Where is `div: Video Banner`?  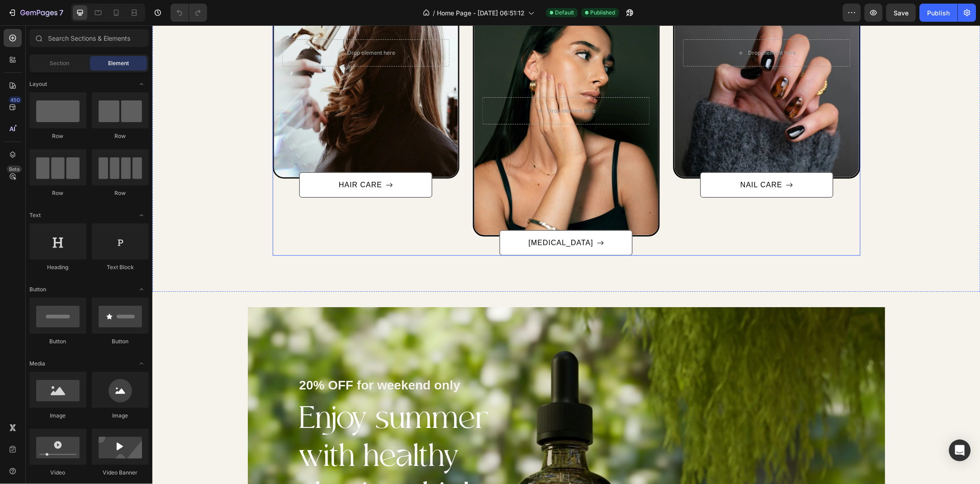 div: Video Banner is located at coordinates (121, 473).